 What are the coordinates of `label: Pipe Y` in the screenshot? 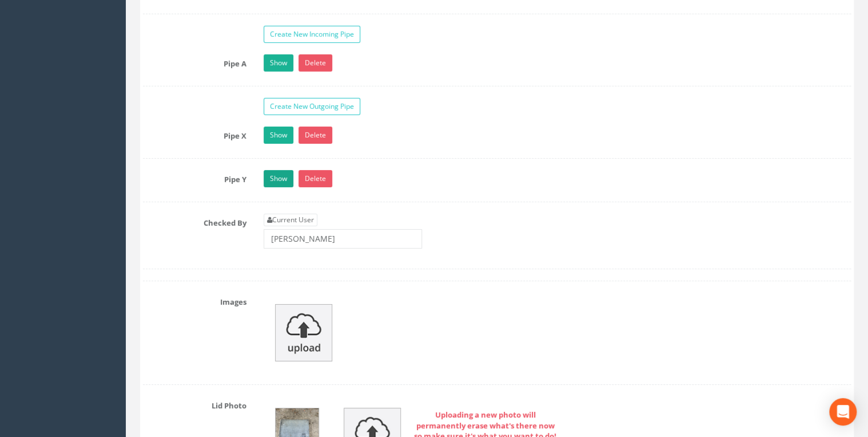 It's located at (194, 178).